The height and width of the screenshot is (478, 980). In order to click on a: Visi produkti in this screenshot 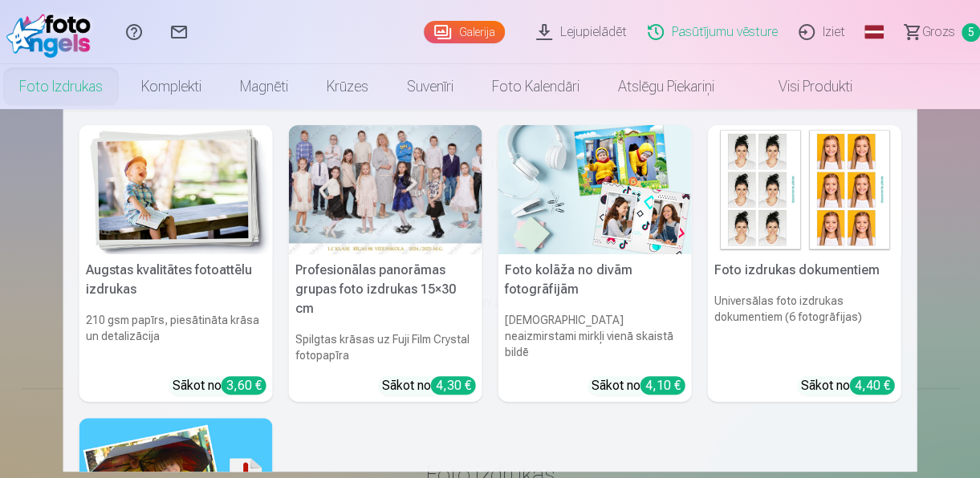, I will do `click(803, 86)`.